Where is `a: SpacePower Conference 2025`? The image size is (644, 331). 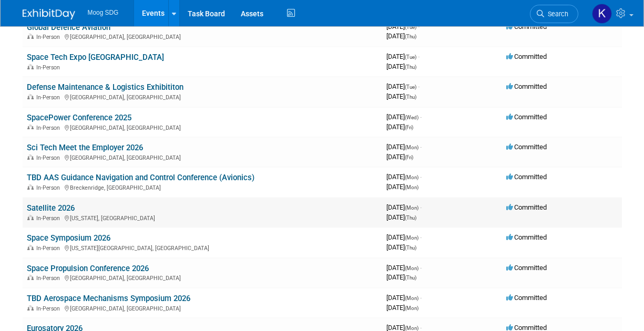
a: SpacePower Conference 2025 is located at coordinates (79, 118).